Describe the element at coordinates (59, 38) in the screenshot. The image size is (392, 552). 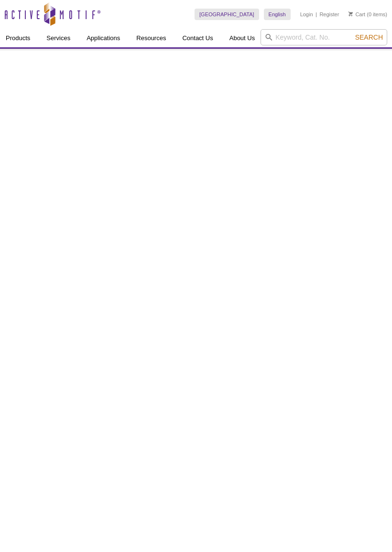
I see `a: Services` at that location.